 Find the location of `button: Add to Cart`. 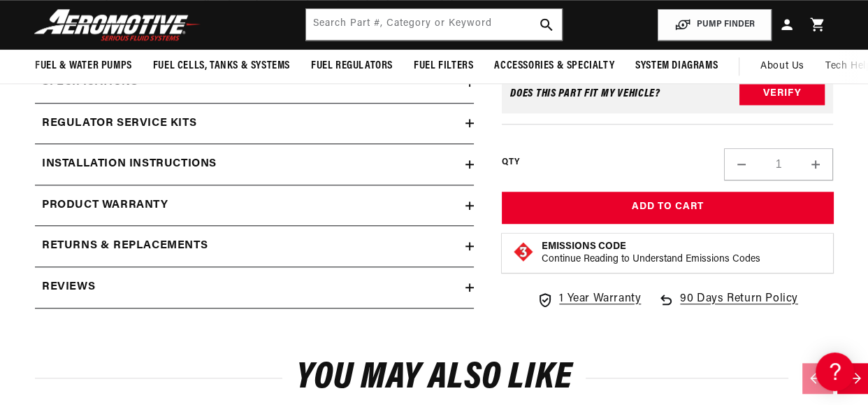

button: Add to Cart is located at coordinates (668, 207).